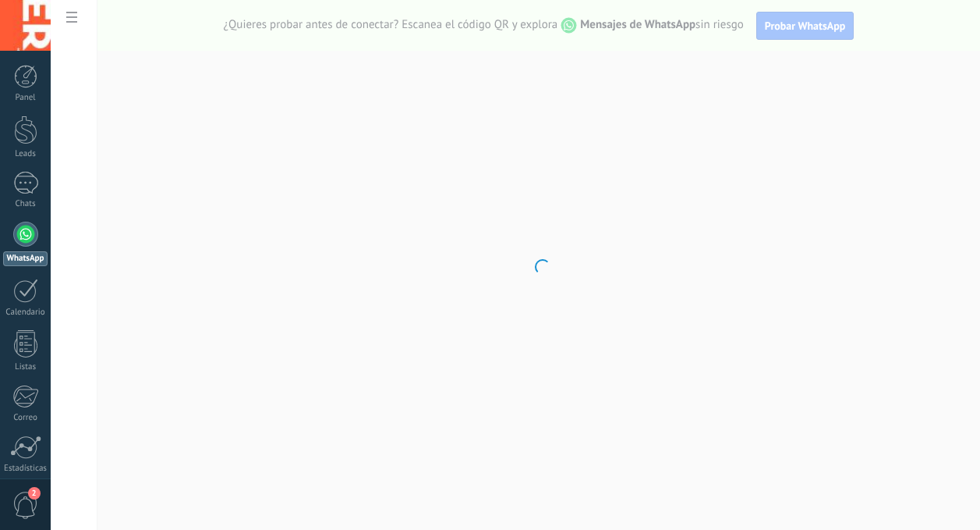 Image resolution: width=980 pixels, height=530 pixels. I want to click on div: Listas, so click(26, 367).